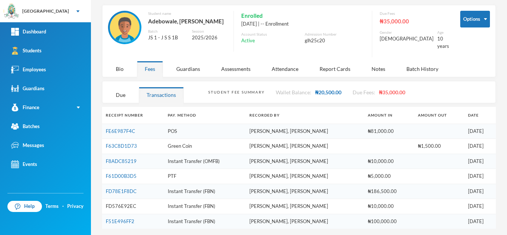 This screenshot has width=507, height=235. Describe the element at coordinates (120, 131) in the screenshot. I see `a: FE6E987F4C` at that location.